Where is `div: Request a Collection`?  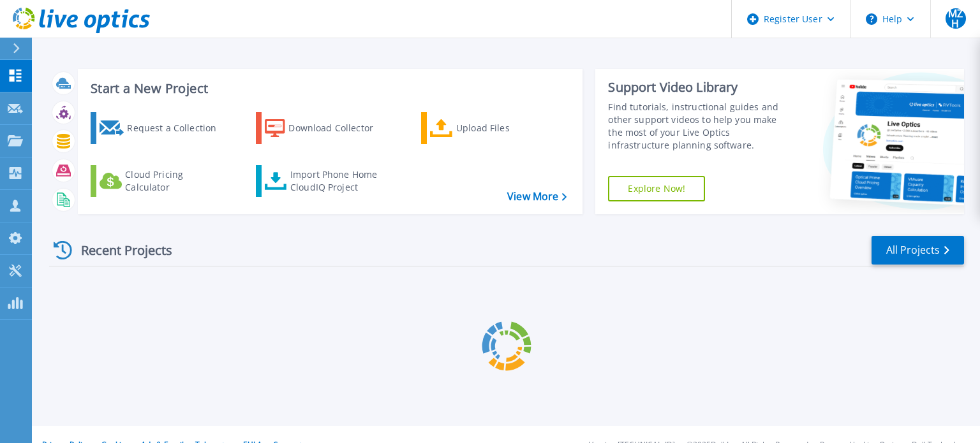 div: Request a Collection is located at coordinates (178, 128).